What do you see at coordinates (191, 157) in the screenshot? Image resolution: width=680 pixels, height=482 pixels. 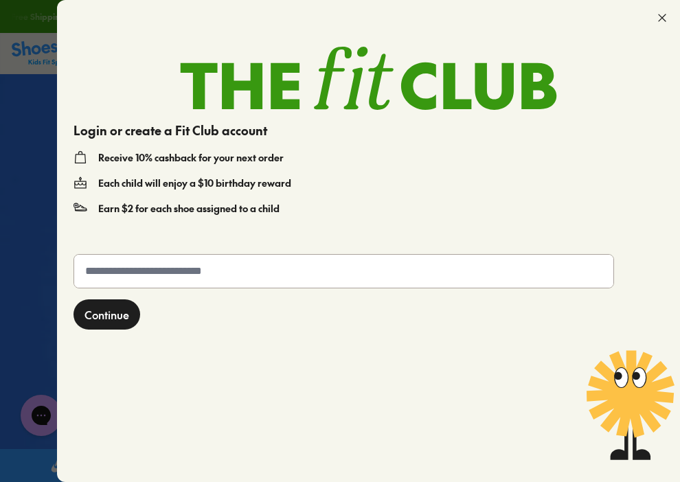 I see `p: Receive 10% cashback for your next order` at bounding box center [191, 157].